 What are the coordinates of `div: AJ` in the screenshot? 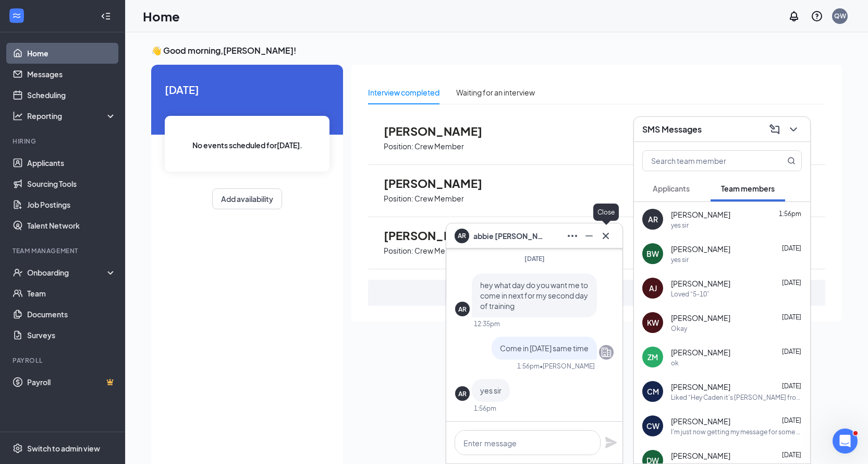 It's located at (653, 288).